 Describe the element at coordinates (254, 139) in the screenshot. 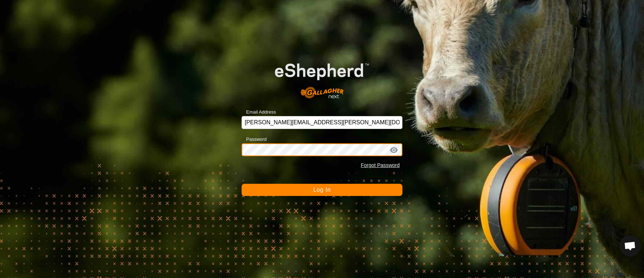

I see `label: Password` at that location.